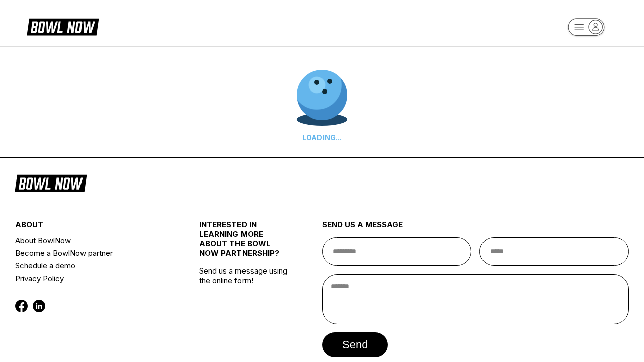  Describe the element at coordinates (92, 240) in the screenshot. I see `a: About BowlNow` at that location.